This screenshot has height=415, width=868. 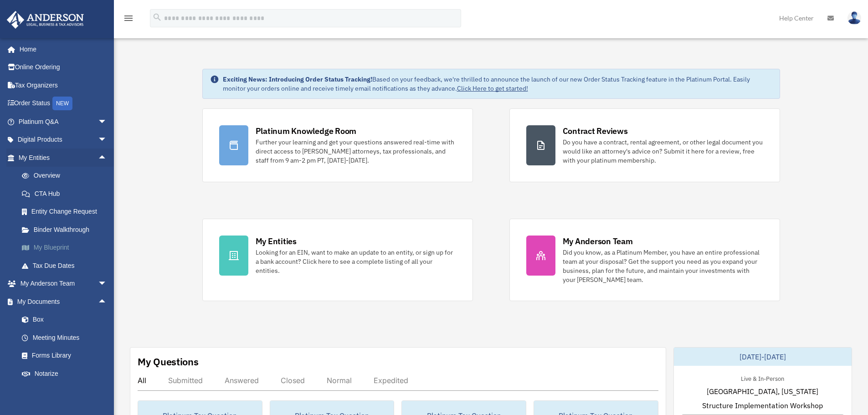 I want to click on a: My Entities Looking for an EIN, want to make an update to an entity, or sign up for a bank accoun..., so click(x=337, y=260).